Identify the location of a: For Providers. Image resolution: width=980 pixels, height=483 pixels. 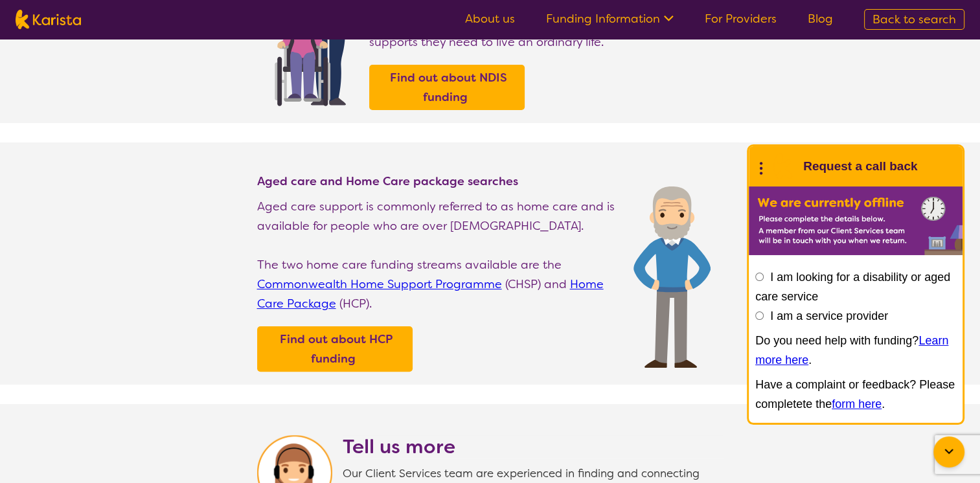
(740, 19).